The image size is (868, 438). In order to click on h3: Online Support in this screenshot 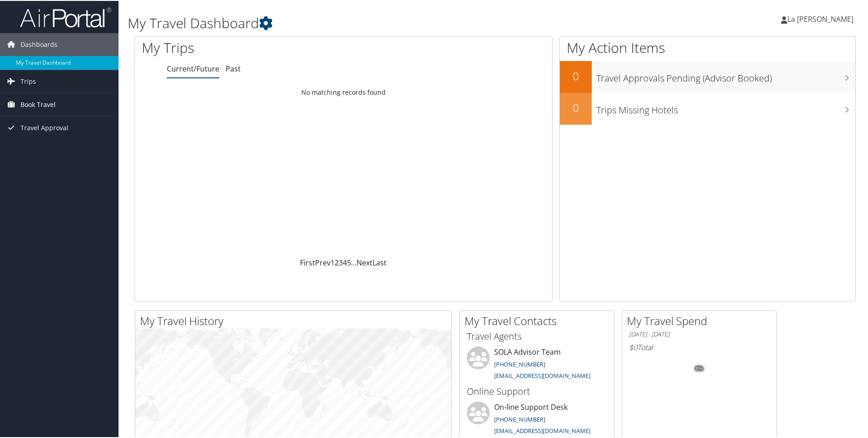, I will do `click(537, 391)`.